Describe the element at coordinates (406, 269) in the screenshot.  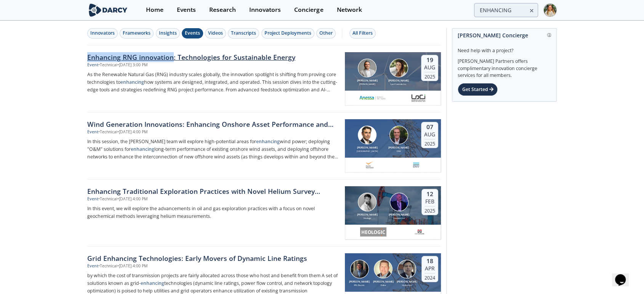
I see `img: John Penaranda` at that location.